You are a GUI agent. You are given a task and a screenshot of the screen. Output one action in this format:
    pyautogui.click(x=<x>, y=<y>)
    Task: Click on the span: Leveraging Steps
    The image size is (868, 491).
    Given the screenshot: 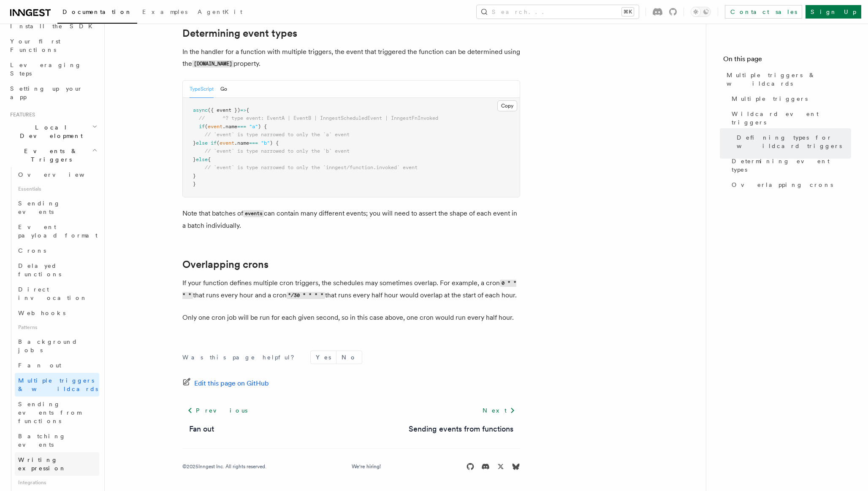 What is the action you would take?
    pyautogui.click(x=45, y=69)
    